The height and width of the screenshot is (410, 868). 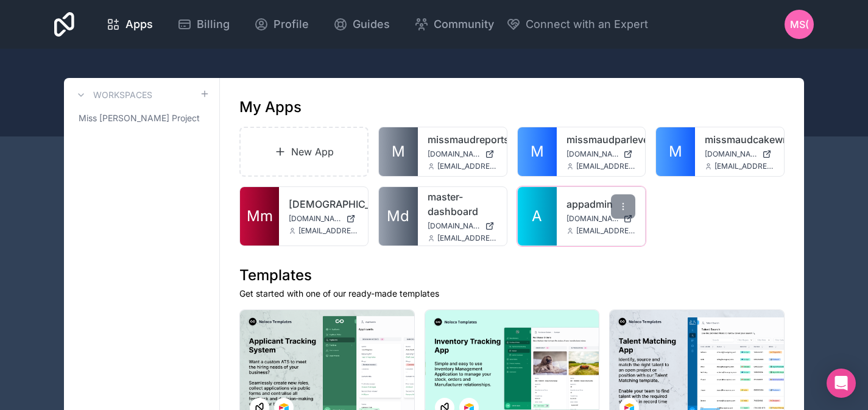 What do you see at coordinates (399, 216) in the screenshot?
I see `a: Md` at bounding box center [399, 216].